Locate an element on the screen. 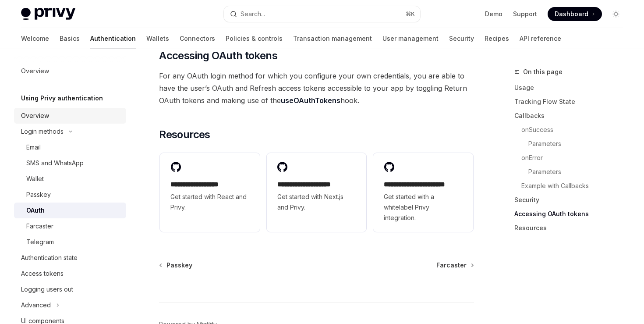 The image size is (644, 324). a: Resources is located at coordinates (572, 228).